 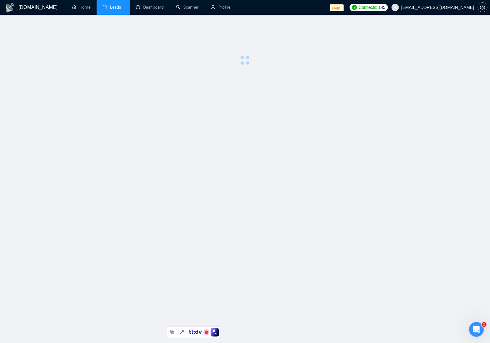 I want to click on img: logo, so click(x=10, y=8).